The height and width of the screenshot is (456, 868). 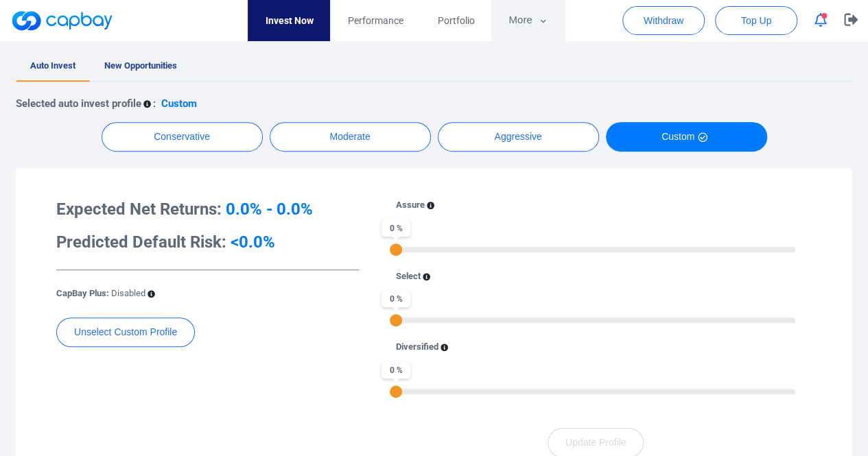 What do you see at coordinates (140, 65) in the screenshot?
I see `span: New Opportunities` at bounding box center [140, 65].